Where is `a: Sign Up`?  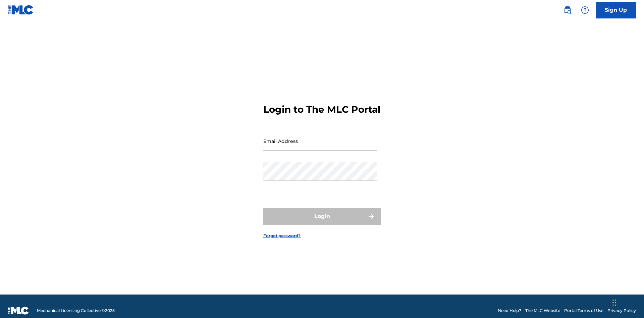
a: Sign Up is located at coordinates (616, 10).